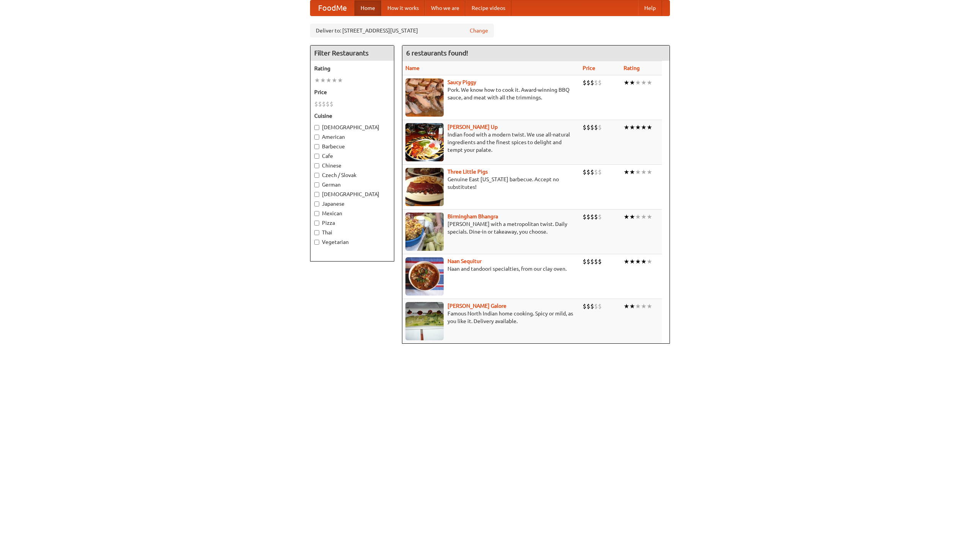  What do you see at coordinates (464, 261) in the screenshot?
I see `a: Naan Sequitur` at bounding box center [464, 261].